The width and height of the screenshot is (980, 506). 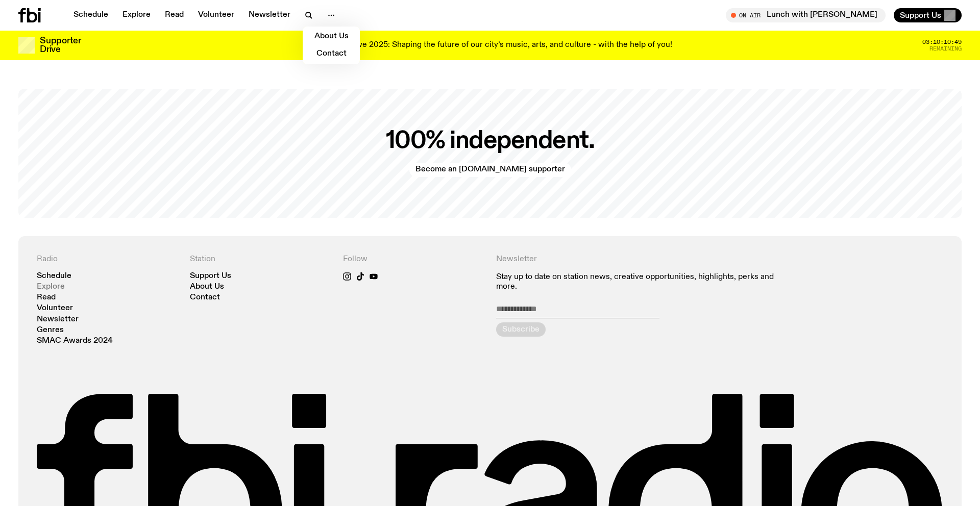 I want to click on h2: 100% independent., so click(x=490, y=141).